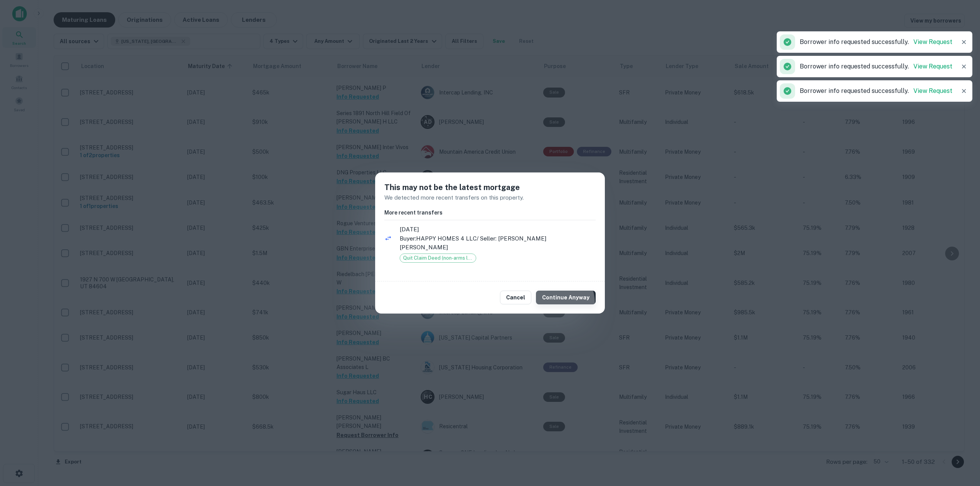 This screenshot has width=980, height=486. Describe the element at coordinates (438, 258) in the screenshot. I see `div: Quit Claim Deed (non-arms length)` at that location.